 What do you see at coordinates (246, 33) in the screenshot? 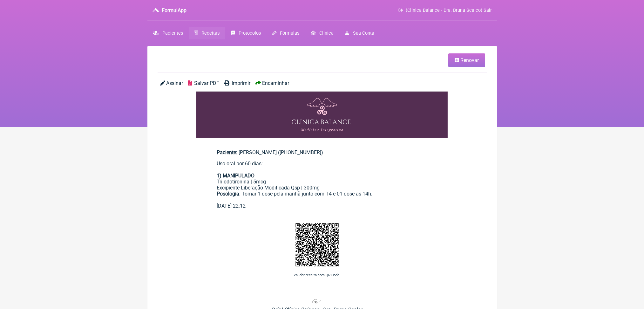
I see `a: Protocolos` at bounding box center [246, 33].